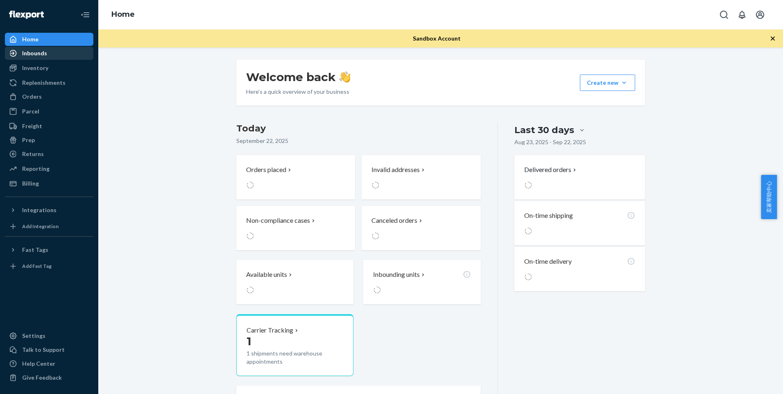 This screenshot has width=783, height=394. What do you see at coordinates (544, 130) in the screenshot?
I see `div: Last 30 days` at bounding box center [544, 130].